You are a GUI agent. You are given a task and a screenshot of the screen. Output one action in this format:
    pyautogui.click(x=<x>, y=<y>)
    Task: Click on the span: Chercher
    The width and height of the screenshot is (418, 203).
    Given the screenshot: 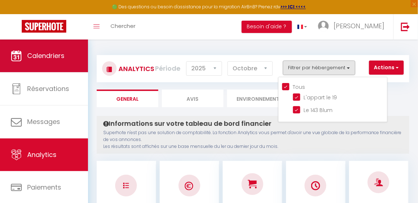 What is the action you would take?
    pyautogui.click(x=123, y=26)
    